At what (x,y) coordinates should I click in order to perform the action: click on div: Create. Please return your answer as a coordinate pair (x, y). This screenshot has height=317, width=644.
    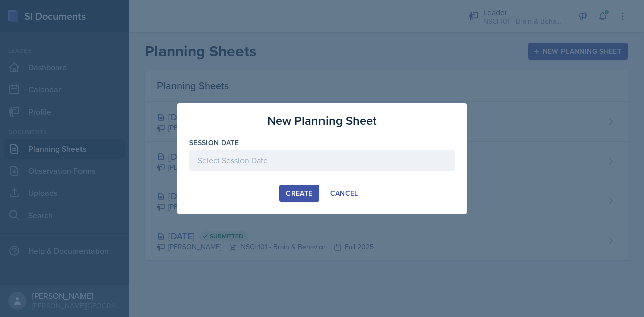
    Looking at the image, I should click on (299, 193).